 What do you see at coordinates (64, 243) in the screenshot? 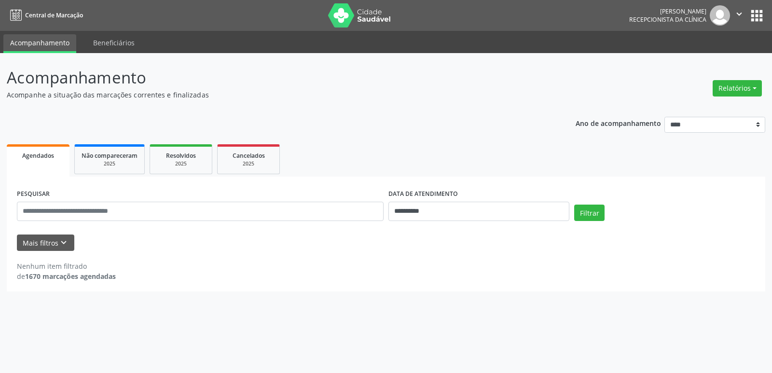
I see `i: keyboard_arrow_down` at bounding box center [64, 243].